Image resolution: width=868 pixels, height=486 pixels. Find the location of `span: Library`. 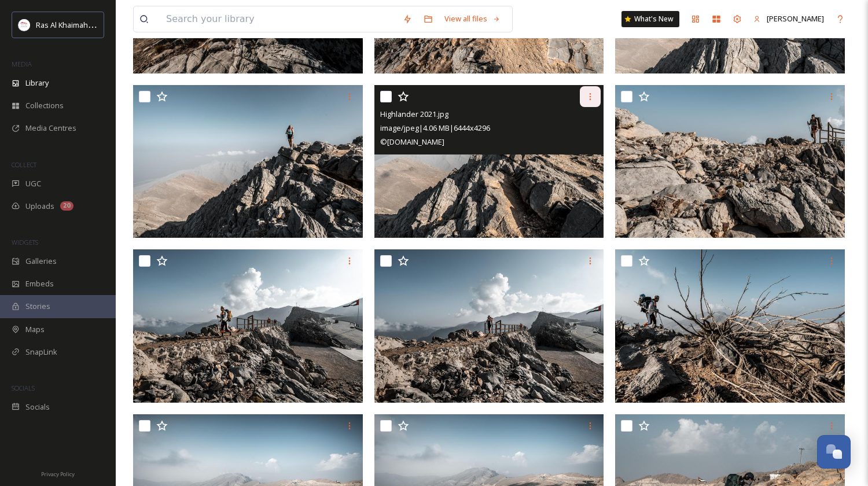

span: Library is located at coordinates (37, 83).